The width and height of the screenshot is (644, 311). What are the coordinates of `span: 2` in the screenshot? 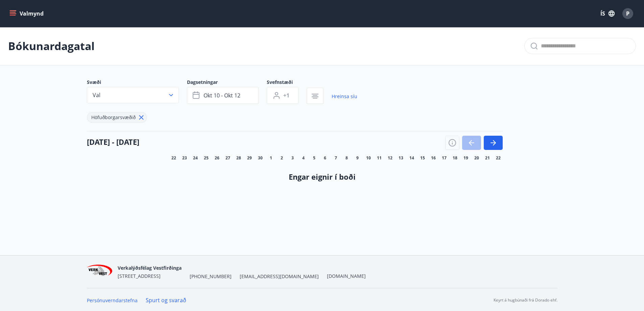 It's located at (282, 158).